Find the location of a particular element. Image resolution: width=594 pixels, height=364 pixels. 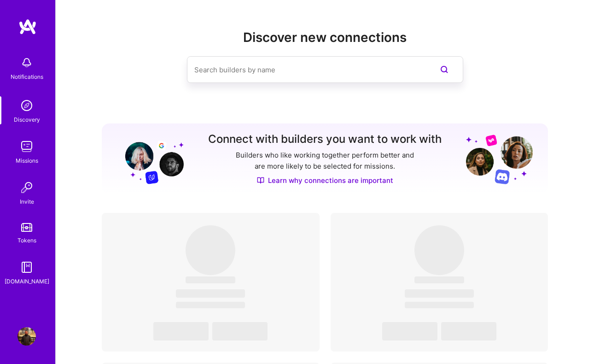

img: bell is located at coordinates (27, 63).